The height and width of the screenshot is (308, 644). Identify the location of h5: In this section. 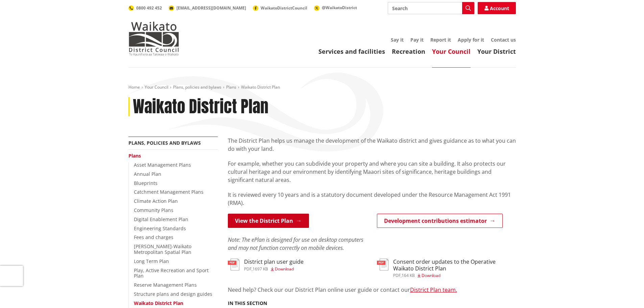
(247, 304).